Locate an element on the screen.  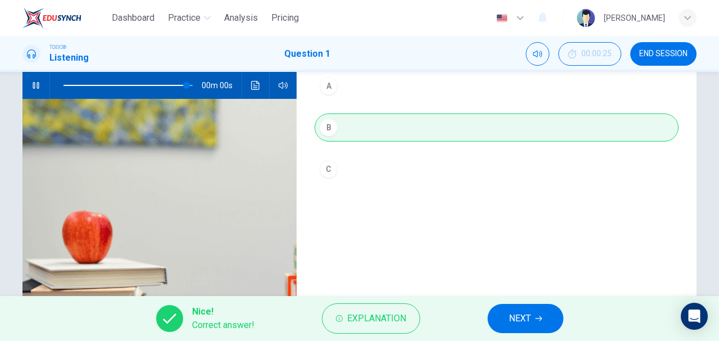
span: 00m 00s is located at coordinates (221, 85).